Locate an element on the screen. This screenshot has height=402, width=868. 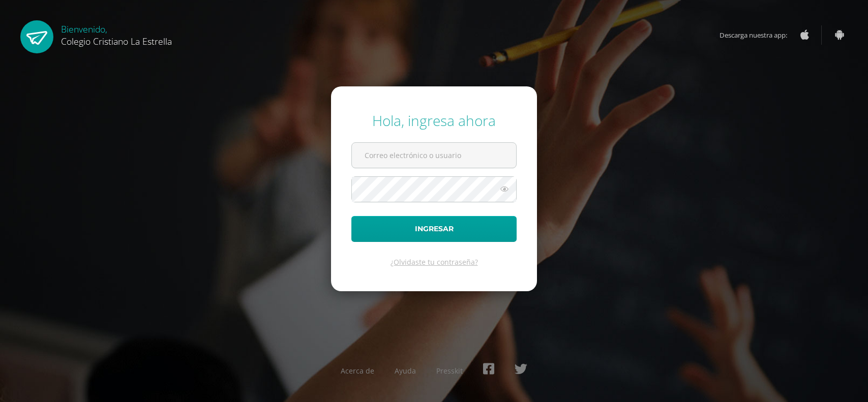
a: Presskit is located at coordinates (449, 371).